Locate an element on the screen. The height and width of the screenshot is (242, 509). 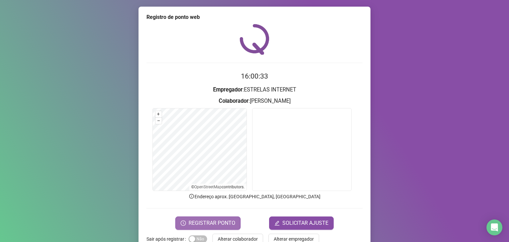
h3: : ESTRELAS INTERNET is located at coordinates (255, 90).